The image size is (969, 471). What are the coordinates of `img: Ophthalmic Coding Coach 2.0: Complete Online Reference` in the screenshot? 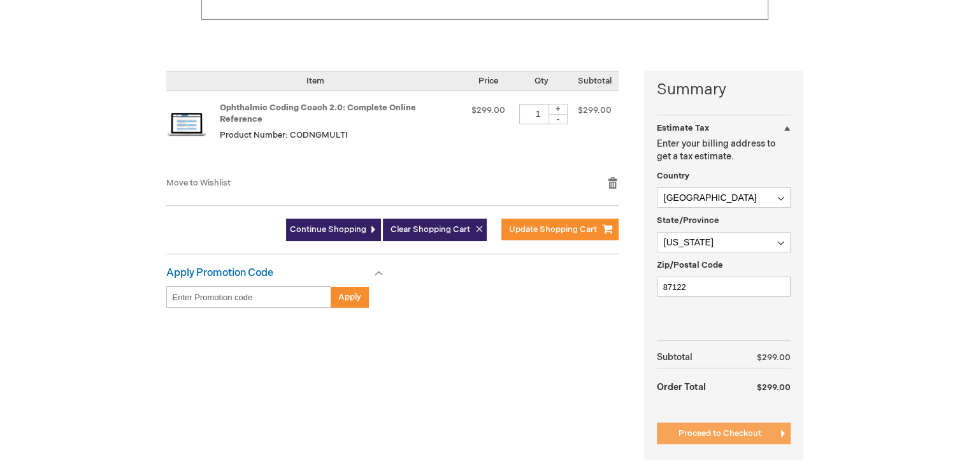 It's located at (187, 124).